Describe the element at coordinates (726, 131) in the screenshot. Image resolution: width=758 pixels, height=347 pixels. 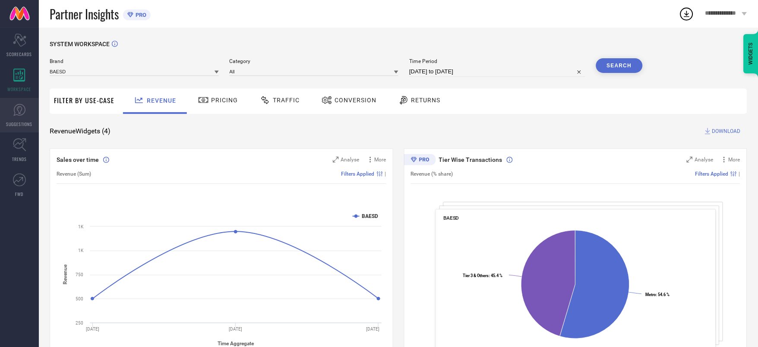
I see `span: DOWNLOAD` at that location.